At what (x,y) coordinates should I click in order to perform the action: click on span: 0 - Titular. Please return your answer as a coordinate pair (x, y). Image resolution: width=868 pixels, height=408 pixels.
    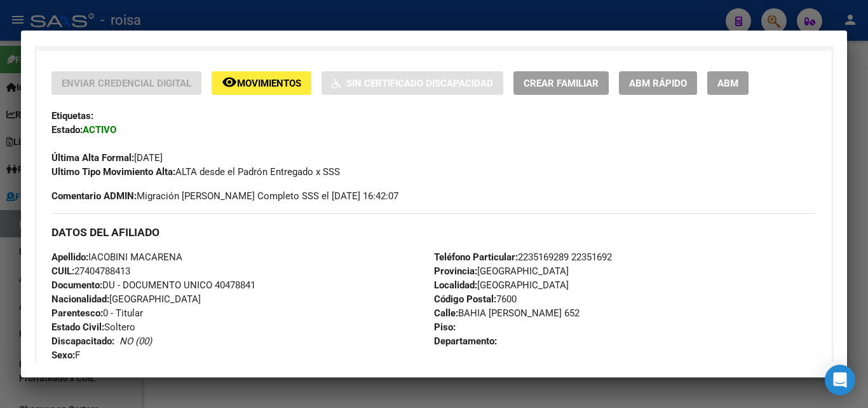
    Looking at the image, I should click on (97, 313).